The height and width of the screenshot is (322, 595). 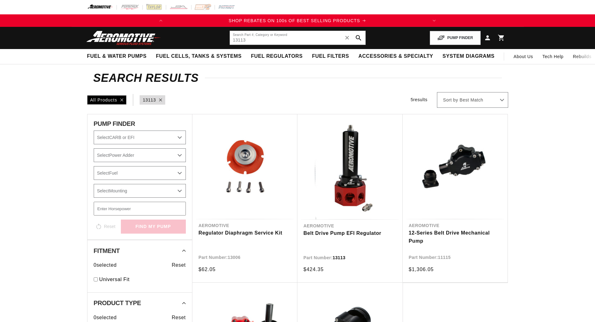 I want to click on span: Fuel & Water Pumps, so click(x=117, y=56).